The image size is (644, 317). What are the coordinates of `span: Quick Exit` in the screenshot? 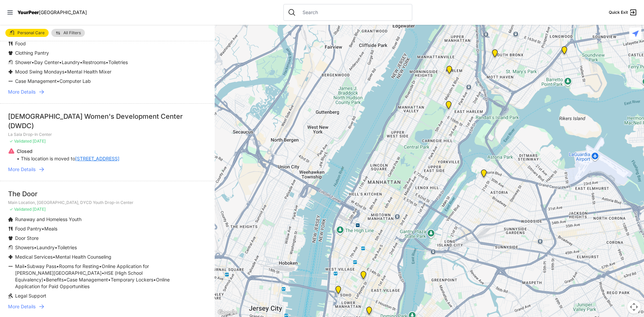 It's located at (618, 12).